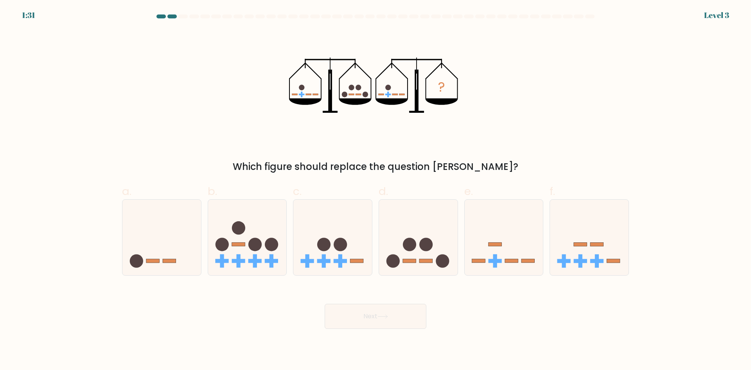 This screenshot has width=751, height=370. What do you see at coordinates (297, 191) in the screenshot?
I see `span: c.` at bounding box center [297, 191].